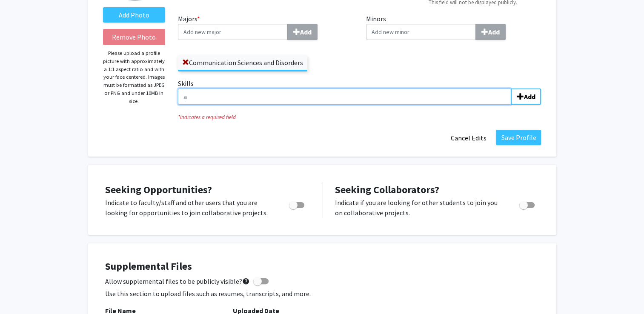  I want to click on button: Cancel Edits, so click(468, 138).